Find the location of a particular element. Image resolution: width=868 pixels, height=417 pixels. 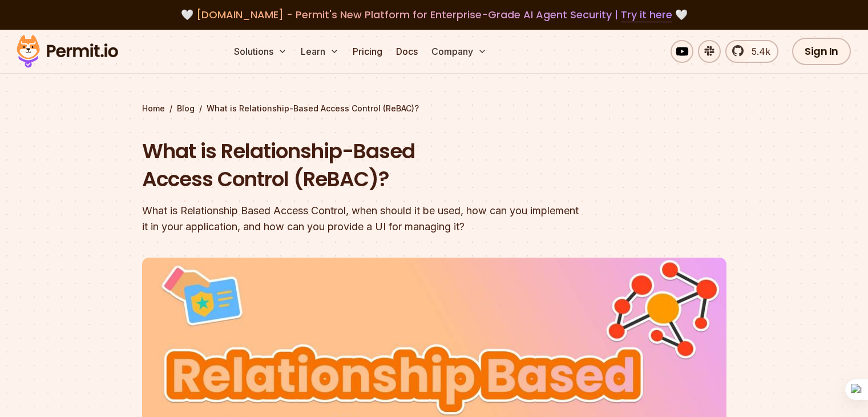

a: Blog is located at coordinates (186, 108).